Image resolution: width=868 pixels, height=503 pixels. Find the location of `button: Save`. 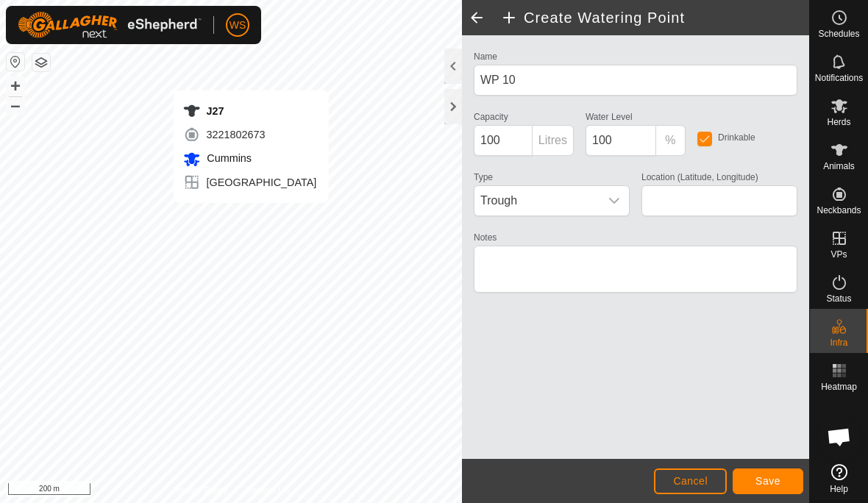

button: Save is located at coordinates (768, 481).